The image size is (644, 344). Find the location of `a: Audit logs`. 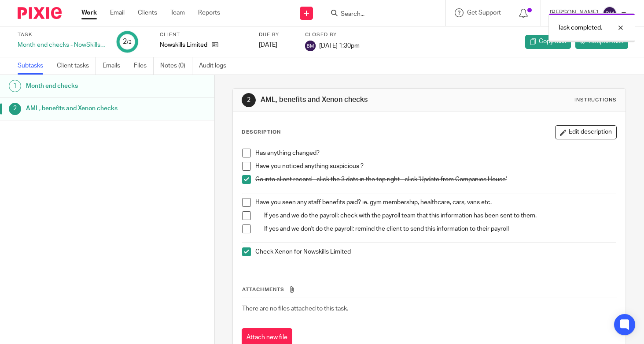

a: Audit logs is located at coordinates (216, 66).